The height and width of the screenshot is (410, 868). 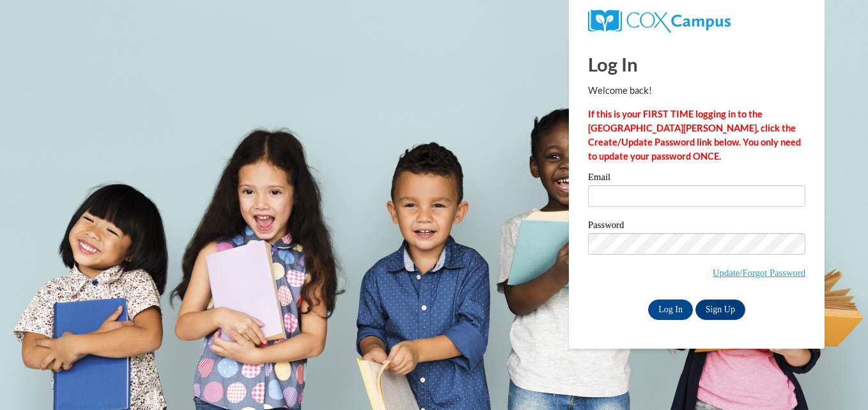 I want to click on img: COX Campus, so click(x=659, y=21).